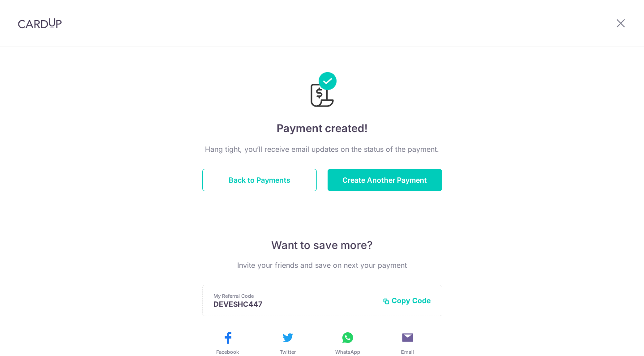 The height and width of the screenshot is (356, 644). I want to click on button: Twitter, so click(287, 343).